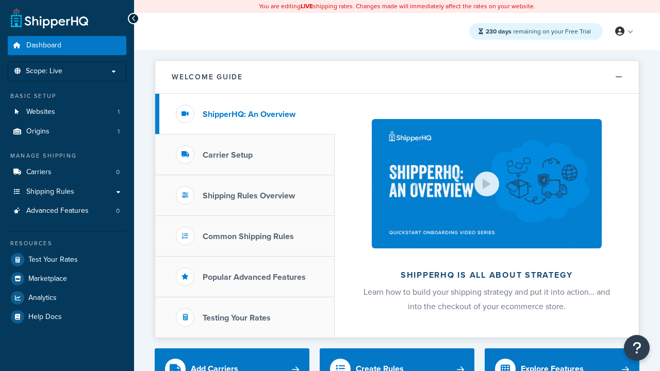 The width and height of the screenshot is (660, 371). What do you see at coordinates (207, 77) in the screenshot?
I see `h2: Welcome Guide` at bounding box center [207, 77].